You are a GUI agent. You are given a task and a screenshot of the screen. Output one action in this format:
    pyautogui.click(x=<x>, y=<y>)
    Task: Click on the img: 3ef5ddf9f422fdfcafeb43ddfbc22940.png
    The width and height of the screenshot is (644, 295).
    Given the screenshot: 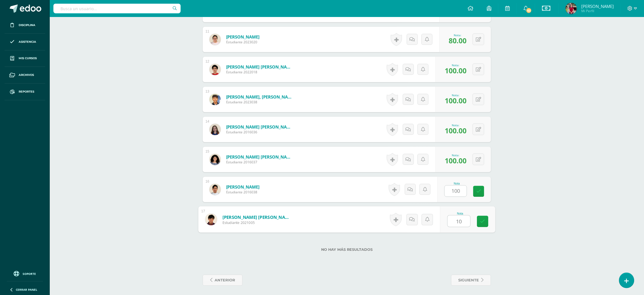 What is the action you would take?
    pyautogui.click(x=215, y=189)
    